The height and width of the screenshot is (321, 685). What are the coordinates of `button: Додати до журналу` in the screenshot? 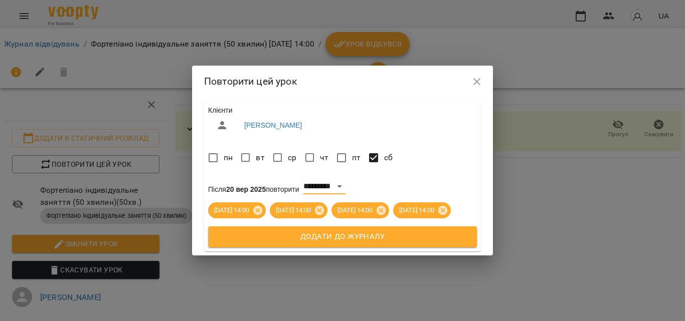 It's located at (342, 237).